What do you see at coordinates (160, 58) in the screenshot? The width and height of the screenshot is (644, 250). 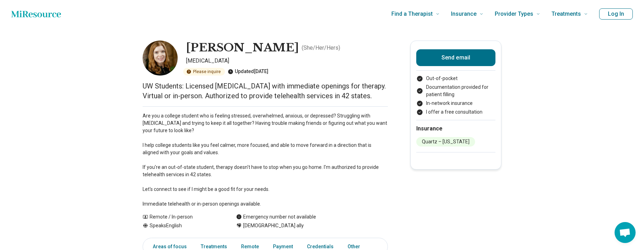 I see `img: Corey Ray-Subramanian, Psychologist` at bounding box center [160, 58].